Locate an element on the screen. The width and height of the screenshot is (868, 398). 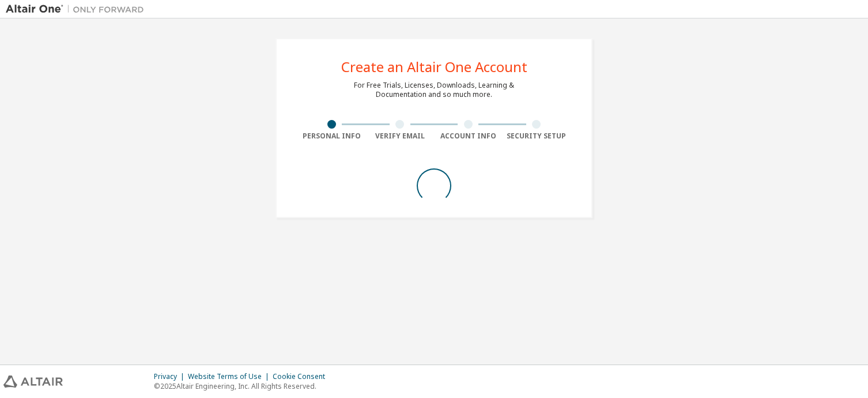
p: © 2025 Altair Engineering, Inc. All Rights Reserved. is located at coordinates (243, 386).